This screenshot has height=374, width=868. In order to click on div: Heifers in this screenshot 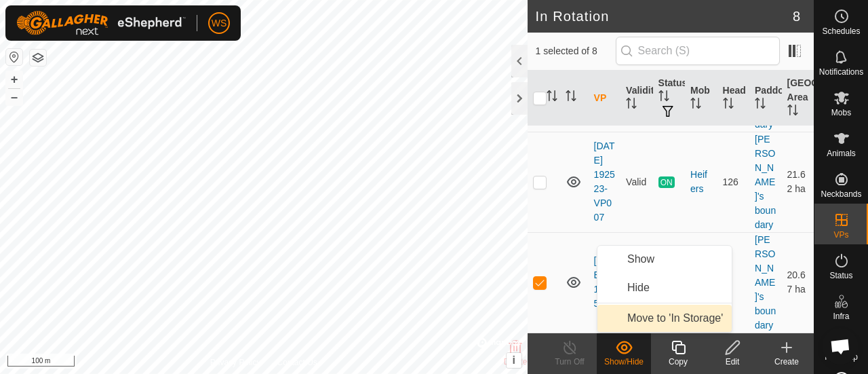, I will do `click(701, 182)`.